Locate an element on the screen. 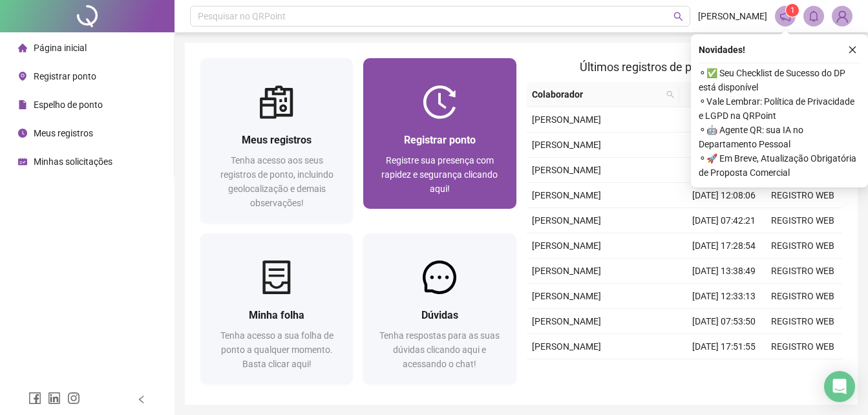  span: Minhas solicitações is located at coordinates (73, 162).